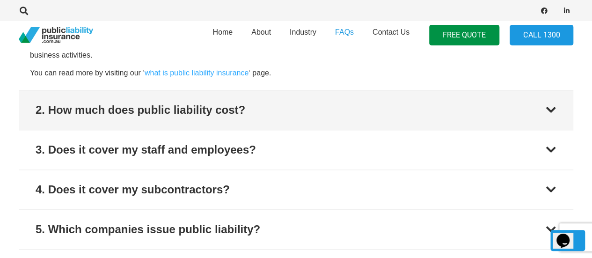 This screenshot has height=258, width=592. Describe the element at coordinates (261, 32) in the screenshot. I see `span: About` at that location.